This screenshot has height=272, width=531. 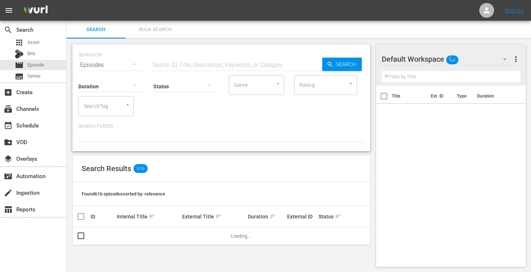 I want to click on span: Create, so click(x=8, y=92).